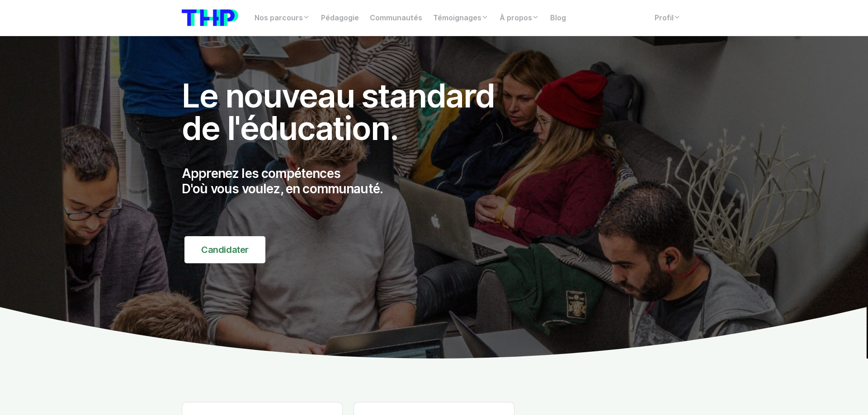  What do you see at coordinates (348, 181) in the screenshot?
I see `p: Apprenez les compétences D'où vous voulez, en communauté.` at bounding box center [348, 181].